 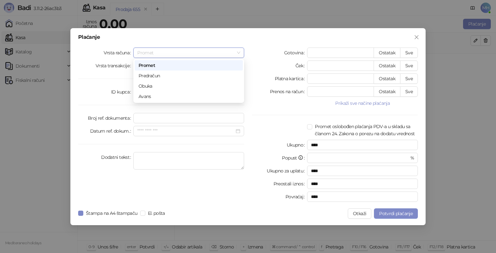 What do you see at coordinates (396, 213) in the screenshot?
I see `span: Potvrdi plaćanje` at bounding box center [396, 213].